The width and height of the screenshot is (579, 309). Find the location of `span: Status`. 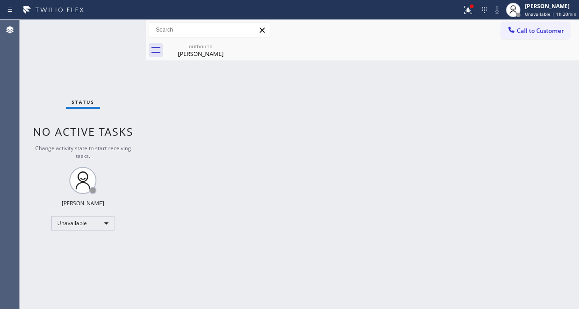

span: Status is located at coordinates (83, 102).